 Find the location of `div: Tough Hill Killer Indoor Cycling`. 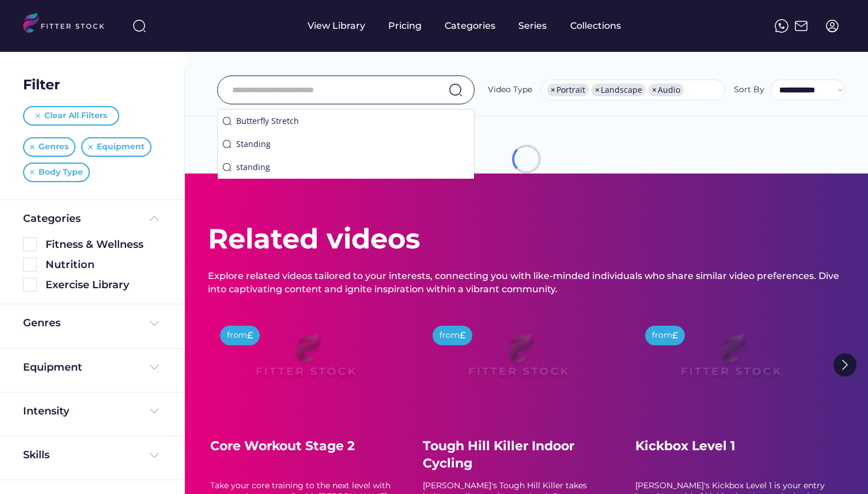

div: Tough Hill Killer Indoor Cycling is located at coordinates (518, 455).